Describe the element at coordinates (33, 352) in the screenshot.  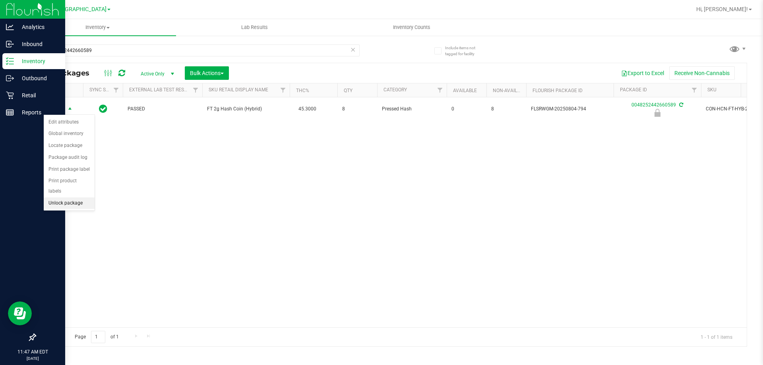
I see `p: 11:47 AM EDT` at that location.